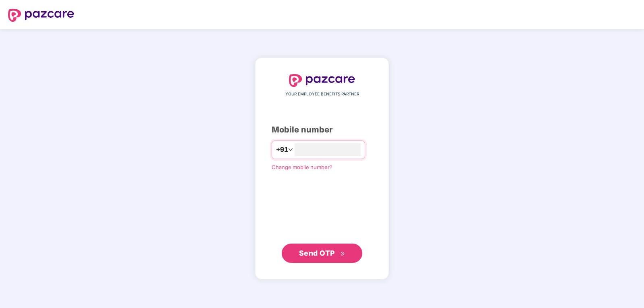  What do you see at coordinates (302, 167) in the screenshot?
I see `a: Change mobile number?` at bounding box center [302, 167].